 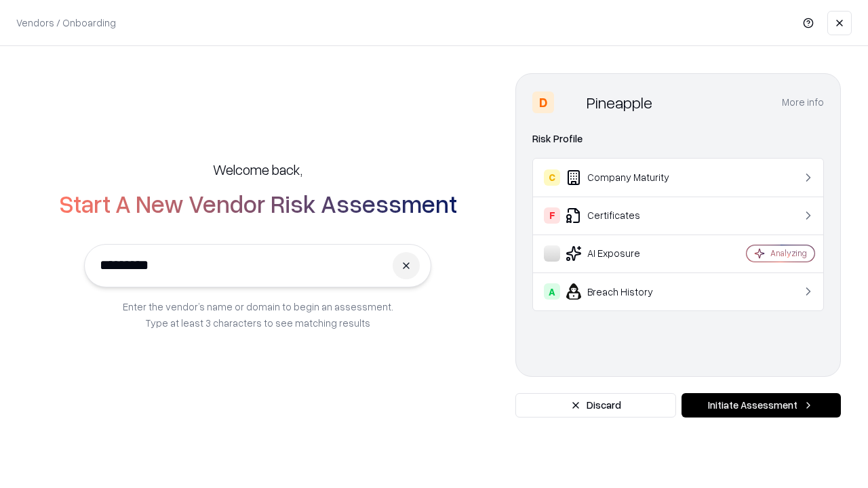 What do you see at coordinates (552, 292) in the screenshot?
I see `div: A` at bounding box center [552, 292].